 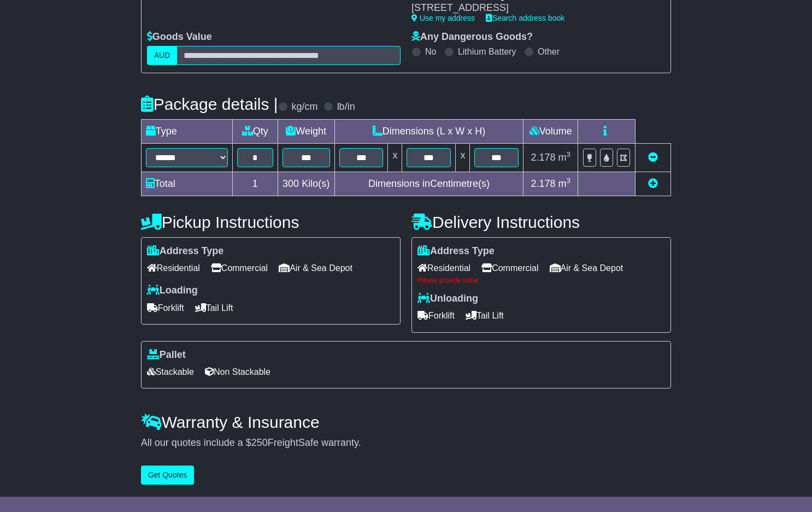 What do you see at coordinates (260, 442) in the screenshot?
I see `span: 250` at bounding box center [260, 442].